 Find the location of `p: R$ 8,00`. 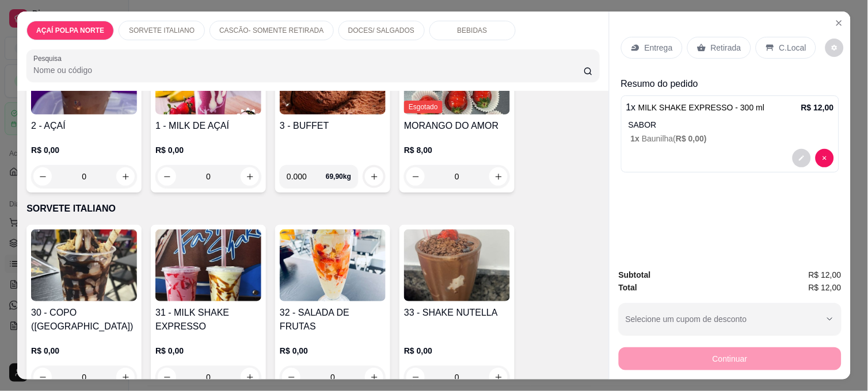

p: R$ 8,00 is located at coordinates (457, 150).